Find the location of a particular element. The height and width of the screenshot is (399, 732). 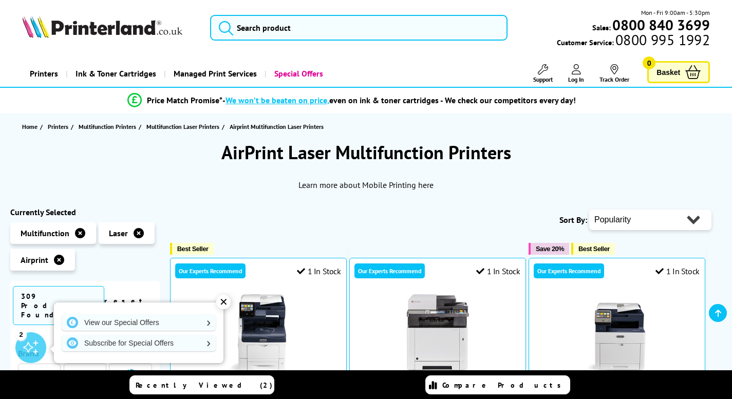

a: reset filters is located at coordinates (128, 306).